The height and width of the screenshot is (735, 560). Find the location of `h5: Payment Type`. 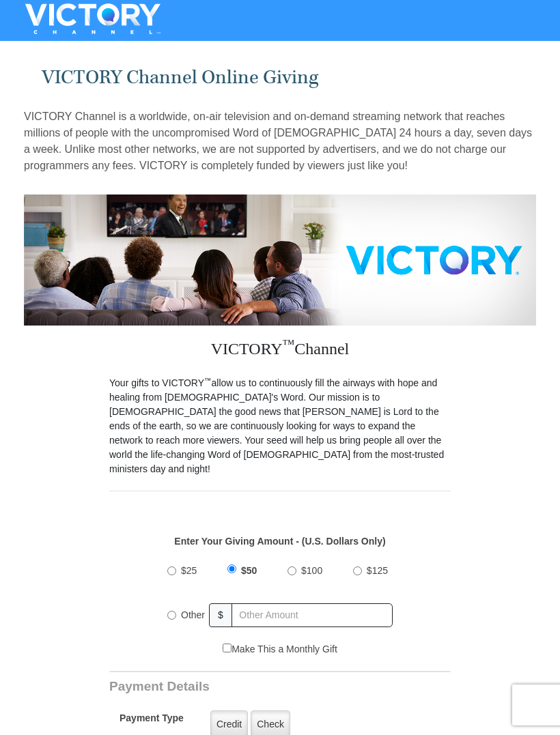

h5: Payment Type is located at coordinates (152, 722).